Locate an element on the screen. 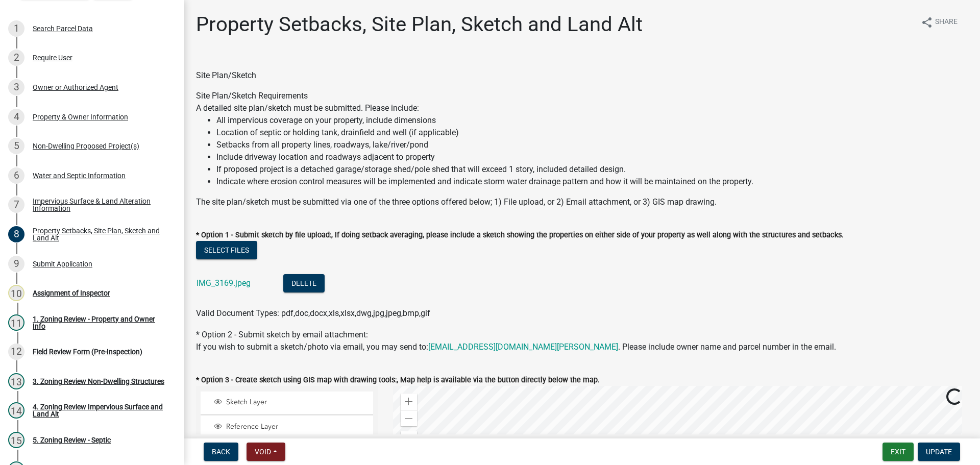  li: Reference Layer is located at coordinates (287, 427).